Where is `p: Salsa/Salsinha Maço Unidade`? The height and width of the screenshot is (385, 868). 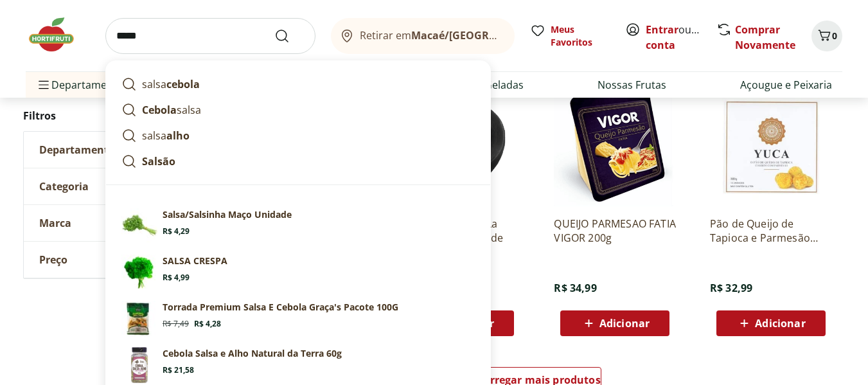
p: Salsa/Salsinha Maço Unidade is located at coordinates (227, 214).